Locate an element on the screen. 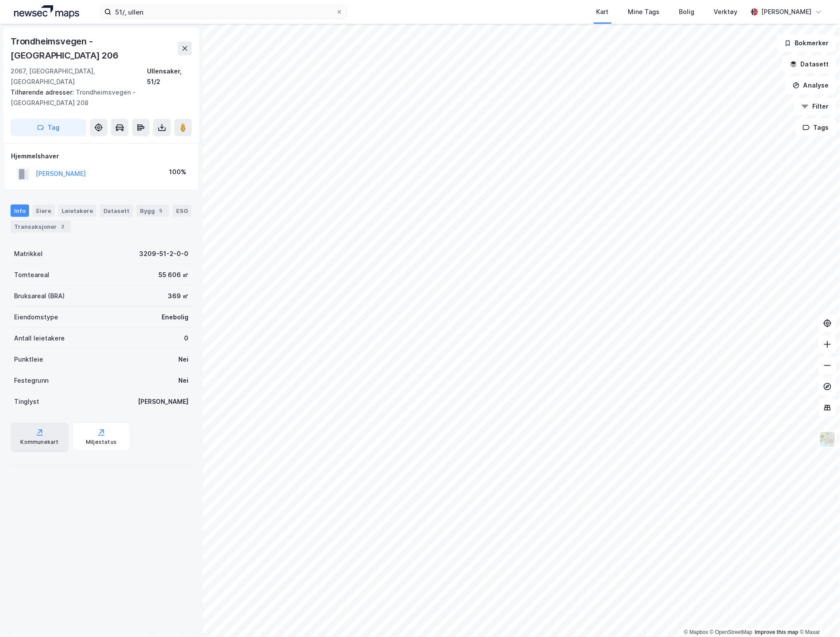  a: Mapbox is located at coordinates (696, 632).